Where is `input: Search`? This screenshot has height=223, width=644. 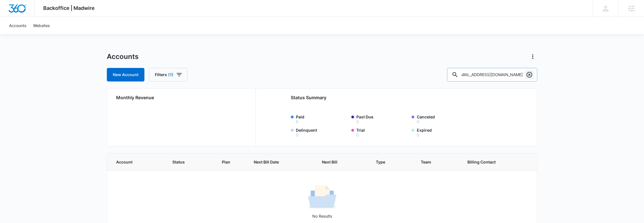
input: Search is located at coordinates (492, 75).